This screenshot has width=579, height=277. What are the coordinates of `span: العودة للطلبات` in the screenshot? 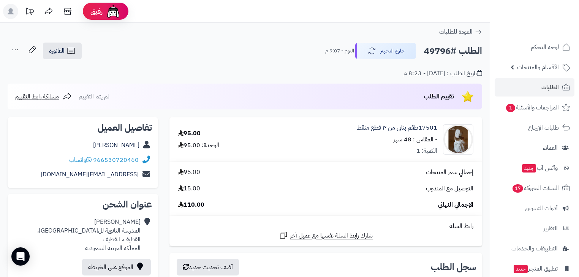 It's located at (456, 32).